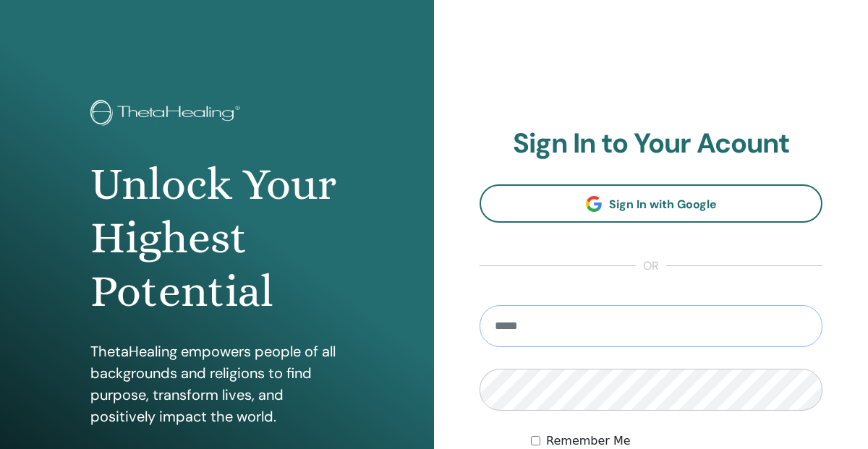  Describe the element at coordinates (652, 144) in the screenshot. I see `h2: Sign In to Your Acount` at that location.